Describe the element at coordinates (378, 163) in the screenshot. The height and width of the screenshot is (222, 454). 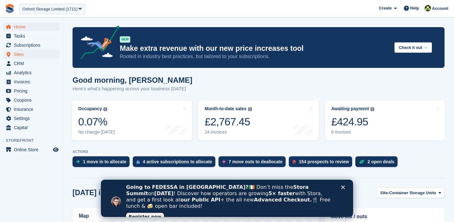
I see `a: 2 open deals` at that location.